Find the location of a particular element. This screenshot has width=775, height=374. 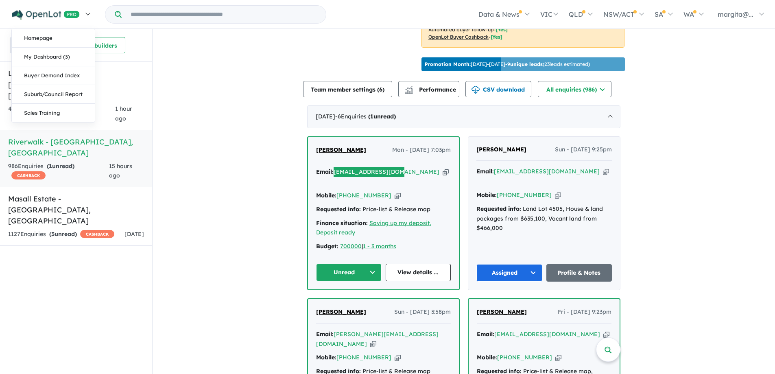

a: My Dashboard (3) is located at coordinates (53, 57).